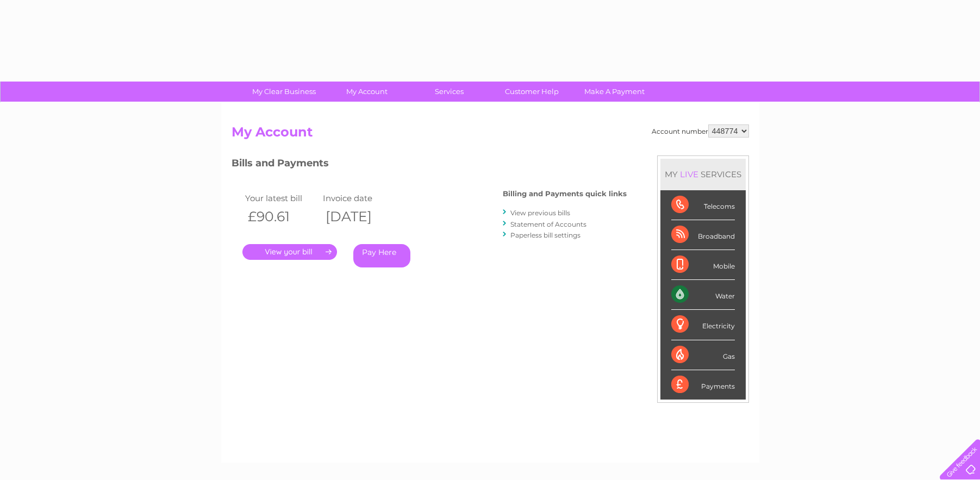 The width and height of the screenshot is (980, 480). What do you see at coordinates (615, 92) in the screenshot?
I see `a: Make A Payment` at bounding box center [615, 92].